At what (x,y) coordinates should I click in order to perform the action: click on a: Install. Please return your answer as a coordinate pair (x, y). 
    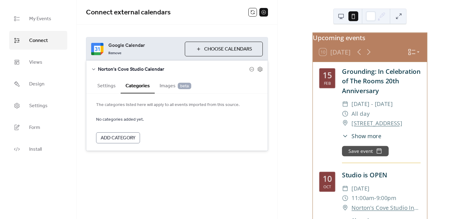
    Looking at the image, I should click on (38, 149).